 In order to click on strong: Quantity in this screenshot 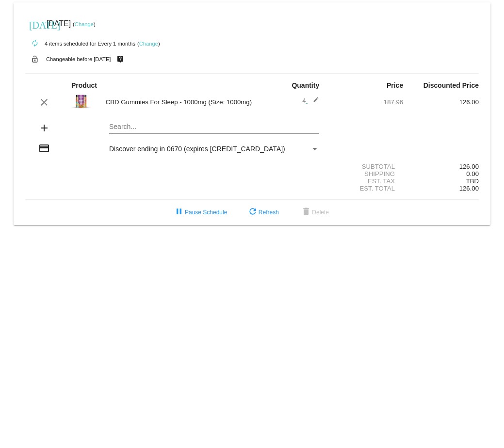, I will do `click(305, 85)`.